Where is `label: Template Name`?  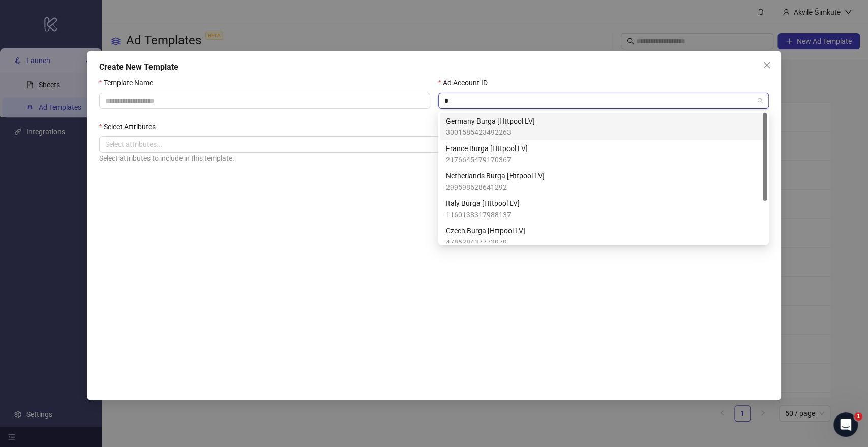
label: Template Name is located at coordinates (129, 83).